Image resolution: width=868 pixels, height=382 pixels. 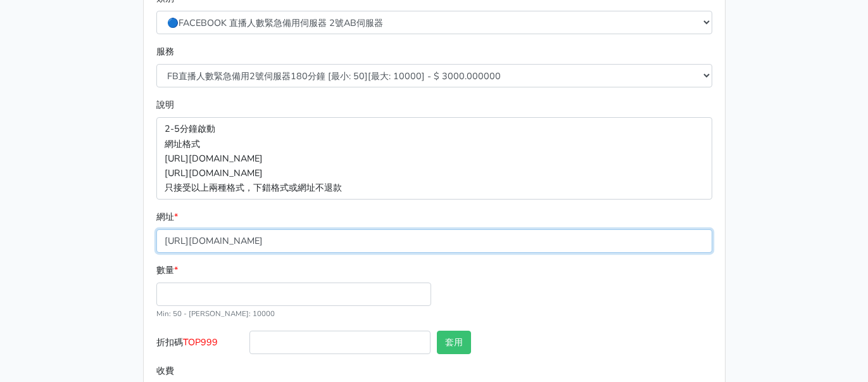 What do you see at coordinates (434, 241) in the screenshot?
I see `input: 格式為https://www.facebook.com/topfblive/videos/123456789/` at bounding box center [434, 241].